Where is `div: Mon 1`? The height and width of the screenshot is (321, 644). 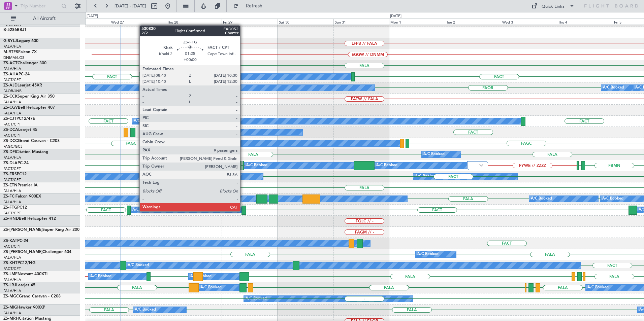
div: Mon 1 is located at coordinates (417, 21).